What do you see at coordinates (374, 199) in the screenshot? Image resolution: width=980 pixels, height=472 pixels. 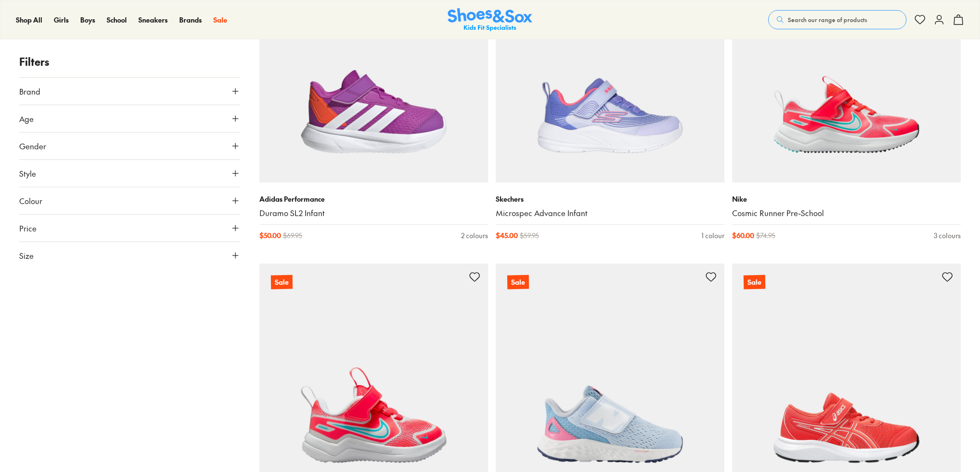 I see `p: Adidas Performance` at bounding box center [374, 199].